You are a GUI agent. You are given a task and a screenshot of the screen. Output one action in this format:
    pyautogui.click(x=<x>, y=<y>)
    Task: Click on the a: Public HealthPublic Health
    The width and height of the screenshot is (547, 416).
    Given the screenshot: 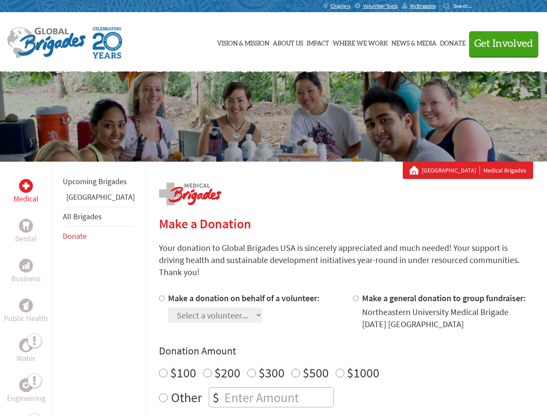 What is the action you would take?
    pyautogui.click(x=26, y=311)
    